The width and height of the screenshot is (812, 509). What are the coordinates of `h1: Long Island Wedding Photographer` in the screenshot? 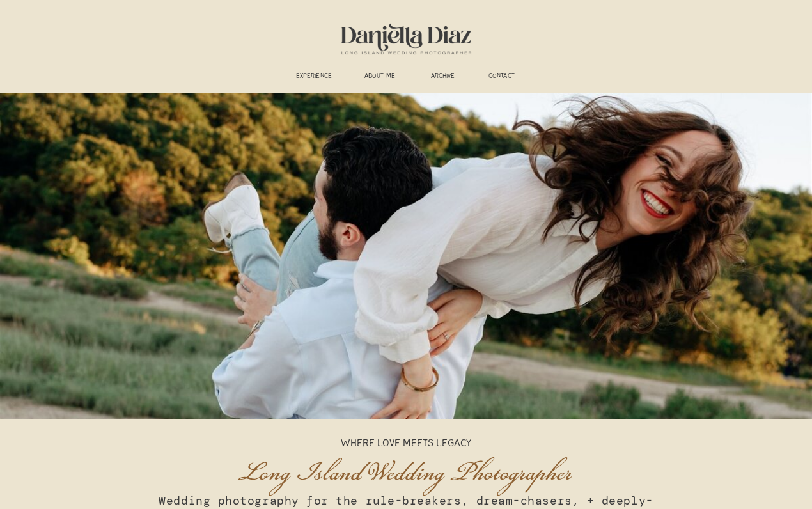 It's located at (406, 470).